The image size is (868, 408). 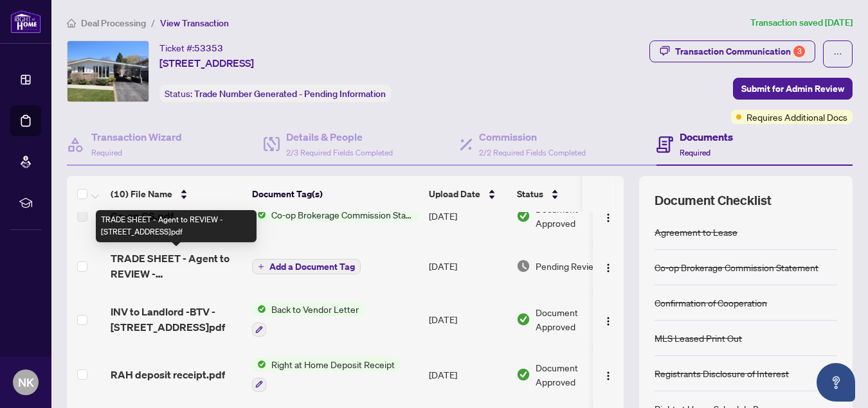 What do you see at coordinates (290, 94) in the screenshot?
I see `span: Trade Number Generated - Pending Information` at bounding box center [290, 94].